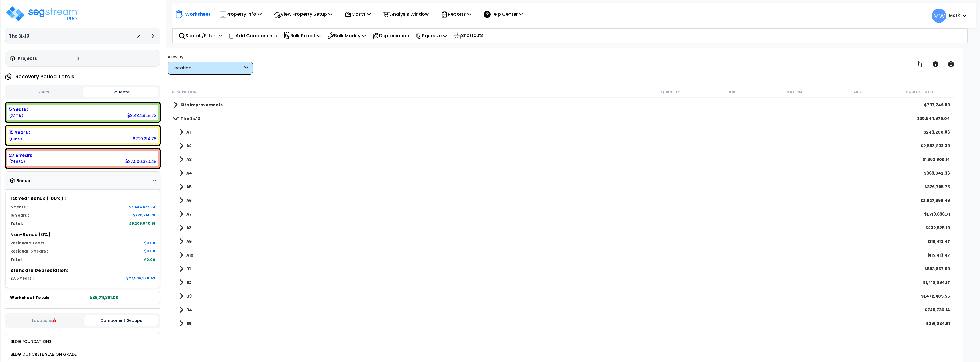 Image resolution: width=980 pixels, height=362 pixels. What do you see at coordinates (252, 35) in the screenshot?
I see `div: Add Components` at bounding box center [252, 35].